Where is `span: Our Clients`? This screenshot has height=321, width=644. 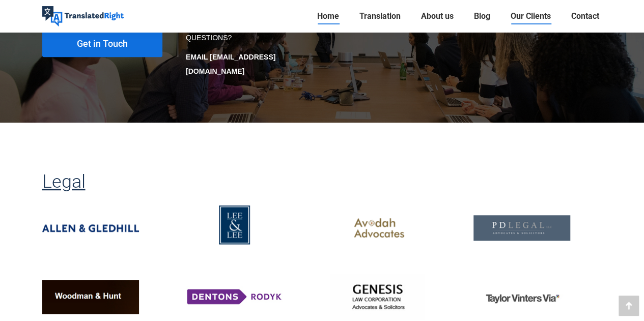 span: Our Clients is located at coordinates (530, 16).